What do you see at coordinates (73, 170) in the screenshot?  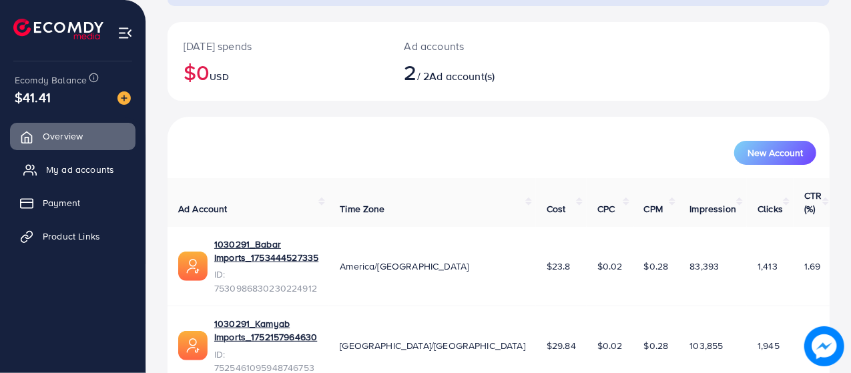 I see `a: My ad accounts` at bounding box center [73, 170].